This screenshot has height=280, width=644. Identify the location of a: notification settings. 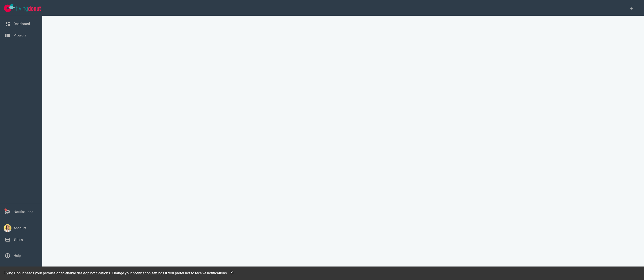
(148, 273).